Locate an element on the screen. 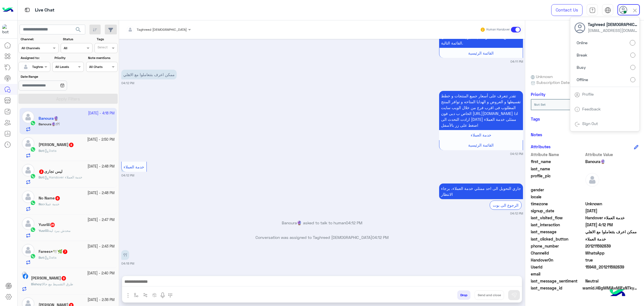 This screenshot has width=644, height=306. small: 04:18 PM is located at coordinates (128, 264).